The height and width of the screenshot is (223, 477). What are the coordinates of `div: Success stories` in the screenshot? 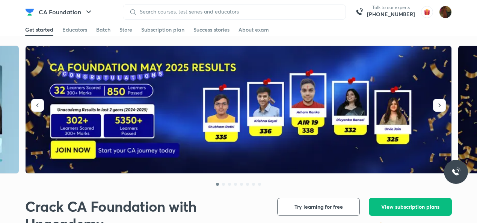 It's located at (211, 30).